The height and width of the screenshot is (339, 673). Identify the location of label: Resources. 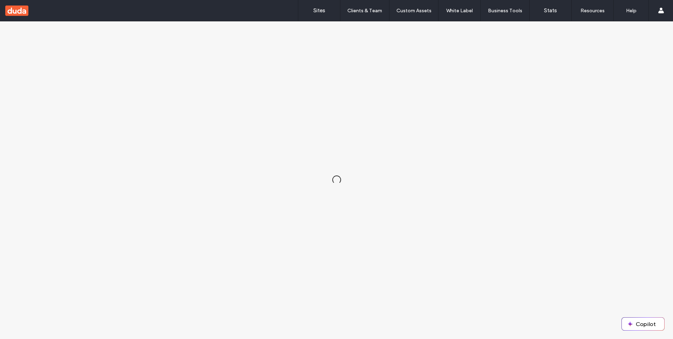
(592, 11).